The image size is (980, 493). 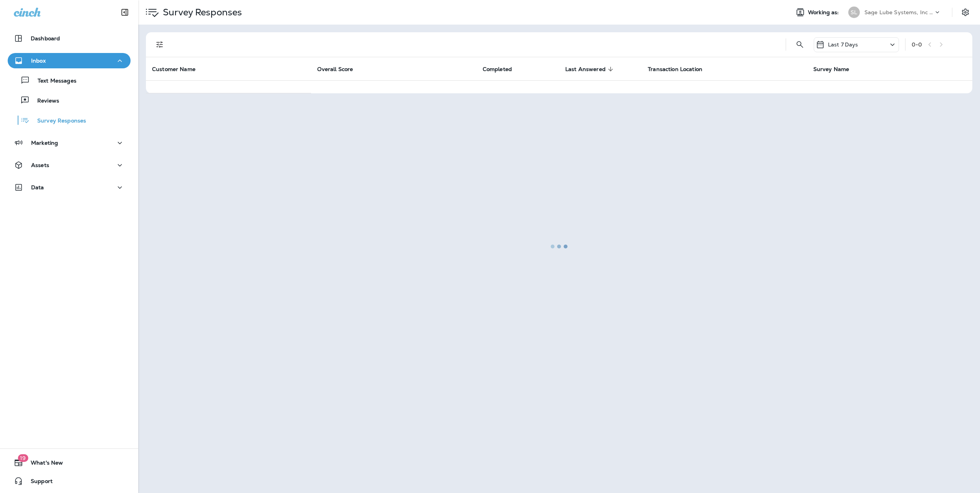 I want to click on span: Support, so click(x=37, y=483).